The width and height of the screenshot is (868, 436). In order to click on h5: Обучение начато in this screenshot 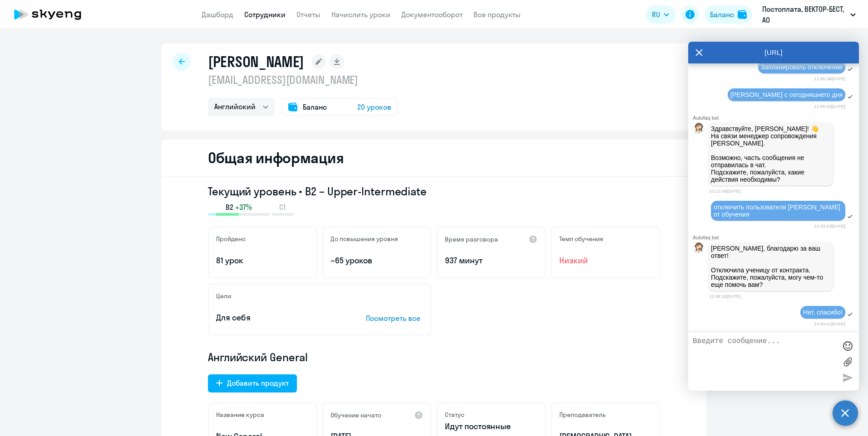, I will do `click(356, 415)`.